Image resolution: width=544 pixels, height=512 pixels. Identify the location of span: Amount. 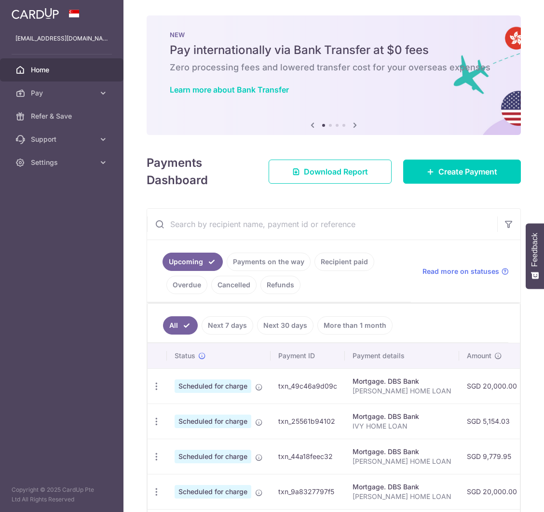
(479, 356).